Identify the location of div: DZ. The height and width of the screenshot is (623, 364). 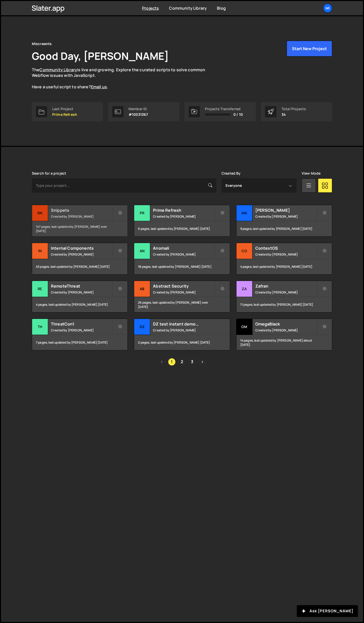
(142, 327).